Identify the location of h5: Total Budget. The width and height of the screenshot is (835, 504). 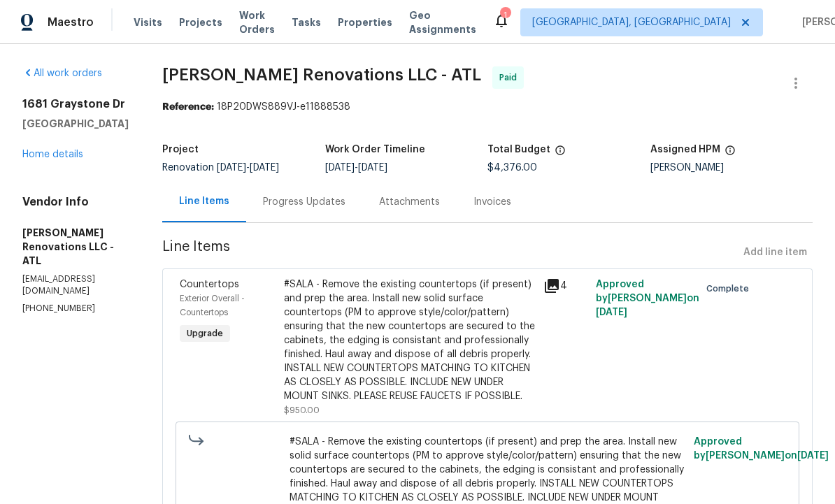
(519, 150).